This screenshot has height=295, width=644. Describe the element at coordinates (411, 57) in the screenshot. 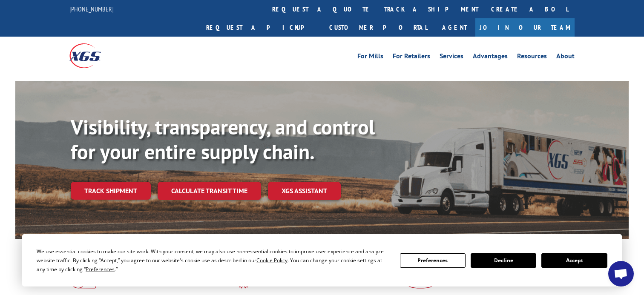

I see `a: For Retailers` at that location.